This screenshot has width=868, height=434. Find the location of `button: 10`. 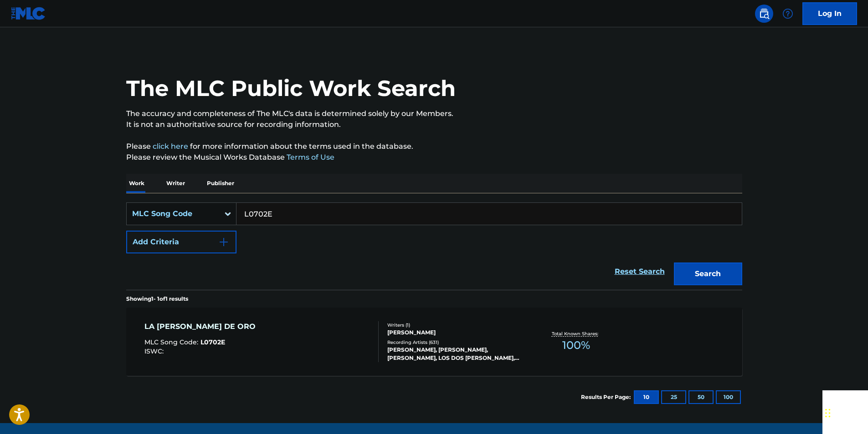

button: 10 is located at coordinates (646, 397).